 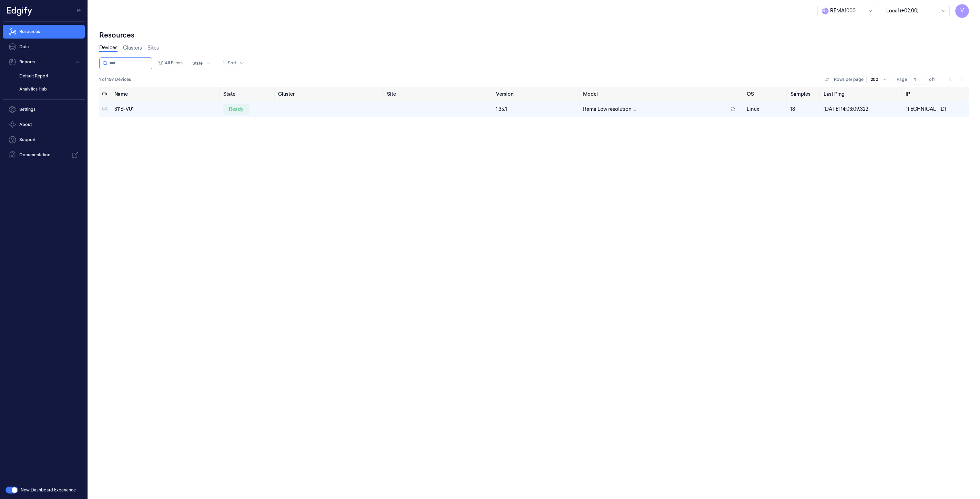 What do you see at coordinates (330, 94) in the screenshot?
I see `th: Cluster` at bounding box center [330, 94].